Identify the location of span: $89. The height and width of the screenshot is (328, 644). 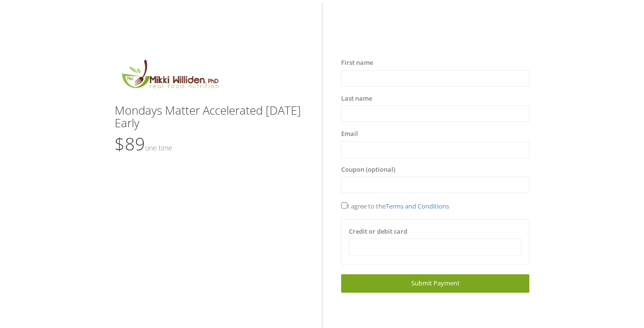
(143, 144).